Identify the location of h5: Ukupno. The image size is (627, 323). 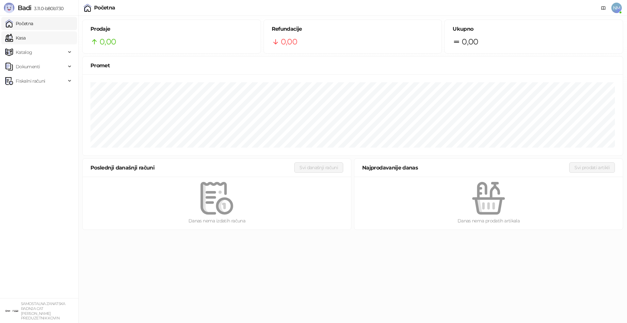
(534, 29).